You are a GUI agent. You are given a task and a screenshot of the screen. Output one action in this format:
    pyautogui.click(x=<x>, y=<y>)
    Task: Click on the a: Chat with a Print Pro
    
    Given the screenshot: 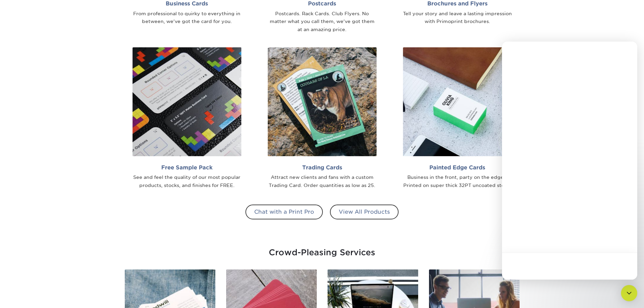 What is the action you would take?
    pyautogui.click(x=284, y=212)
    